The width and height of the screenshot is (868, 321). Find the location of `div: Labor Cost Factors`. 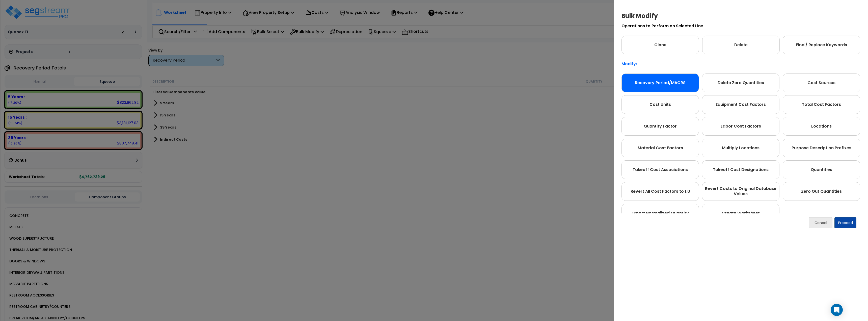

div: Labor Cost Factors is located at coordinates (741, 126).